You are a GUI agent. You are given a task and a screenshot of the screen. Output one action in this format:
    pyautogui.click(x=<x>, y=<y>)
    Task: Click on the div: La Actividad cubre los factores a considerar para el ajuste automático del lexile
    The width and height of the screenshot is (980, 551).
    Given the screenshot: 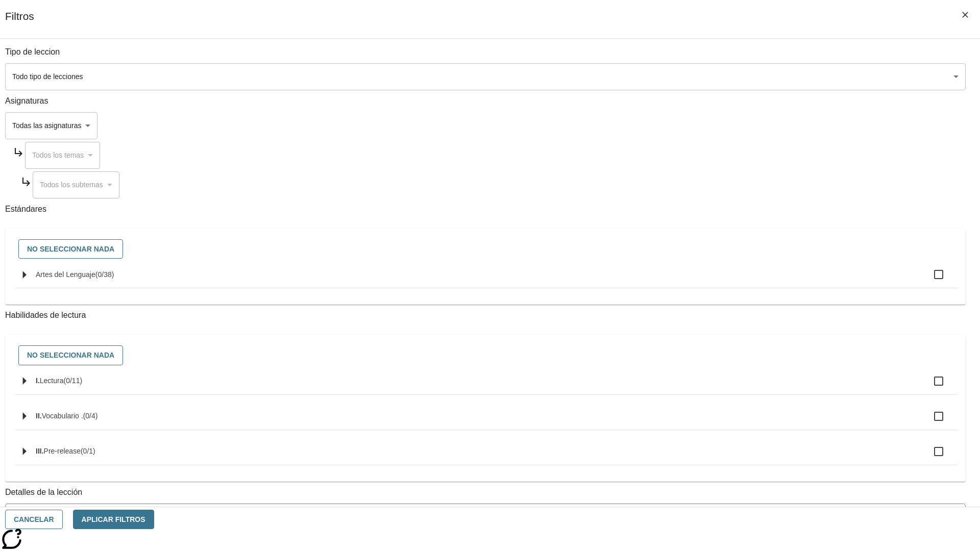 What is the action you would take?
    pyautogui.click(x=486, y=515)
    